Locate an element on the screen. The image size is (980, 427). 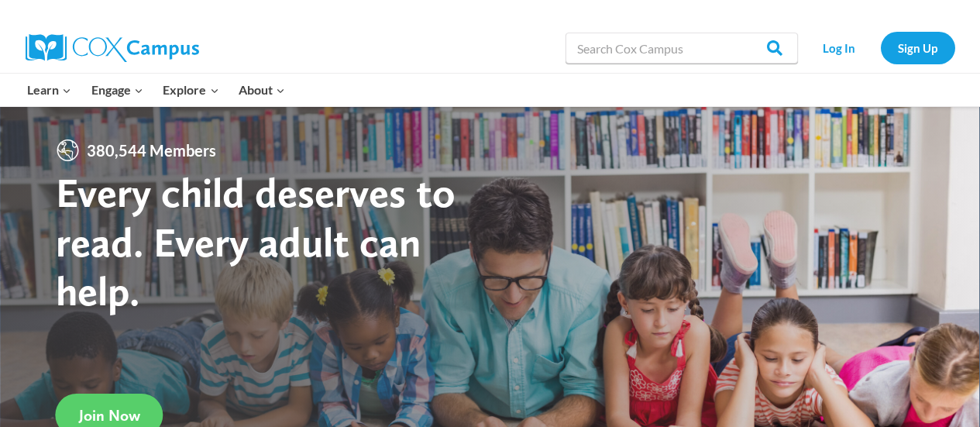
span: Learn is located at coordinates (49, 90).